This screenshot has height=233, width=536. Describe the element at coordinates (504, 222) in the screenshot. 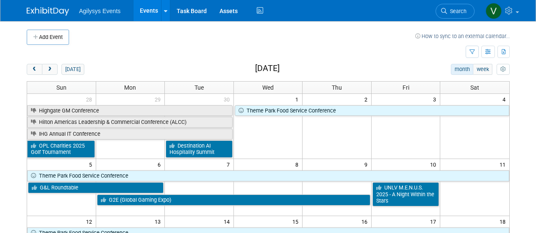

I see `span: 18` at that location.